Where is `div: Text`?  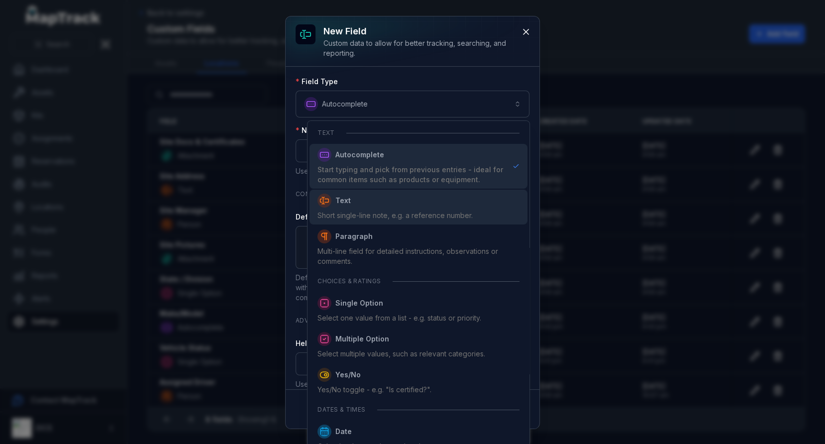 div: Text is located at coordinates (418, 133).